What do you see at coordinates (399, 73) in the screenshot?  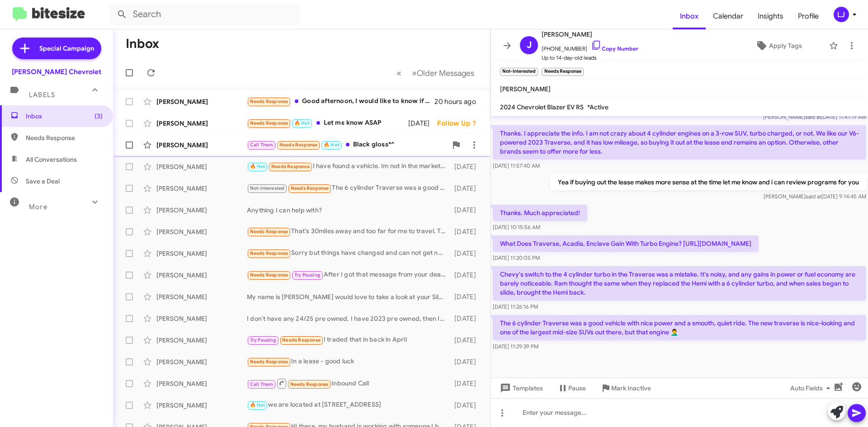 I see `button: Previous` at bounding box center [399, 73].